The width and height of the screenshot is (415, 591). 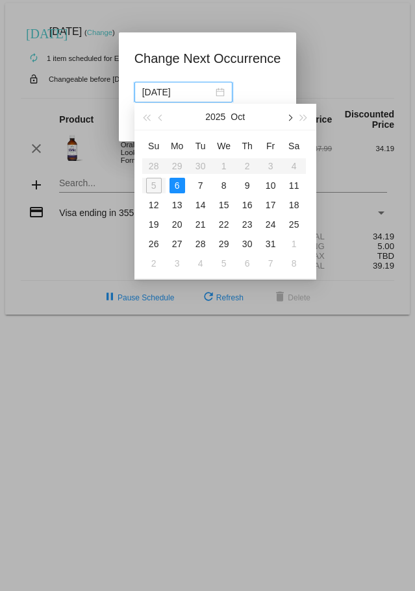 I want to click on td: 10/23/2025, so click(x=247, y=225).